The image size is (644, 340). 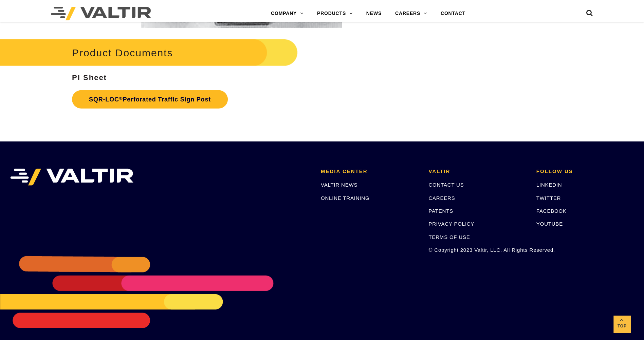 I want to click on a: YOUTUBE, so click(x=550, y=224).